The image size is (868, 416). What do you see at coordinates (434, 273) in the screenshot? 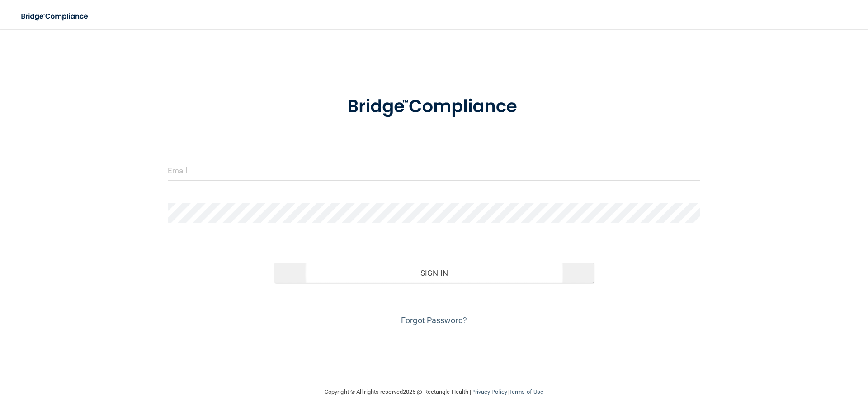
I see `button: Sign In` at bounding box center [434, 273].